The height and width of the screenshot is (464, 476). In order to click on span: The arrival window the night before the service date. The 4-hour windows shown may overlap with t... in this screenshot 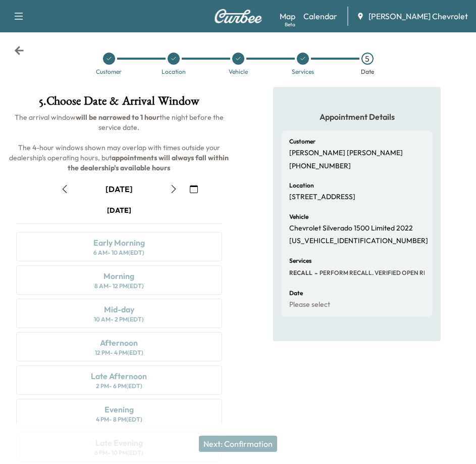, I will do `click(120, 143)`.